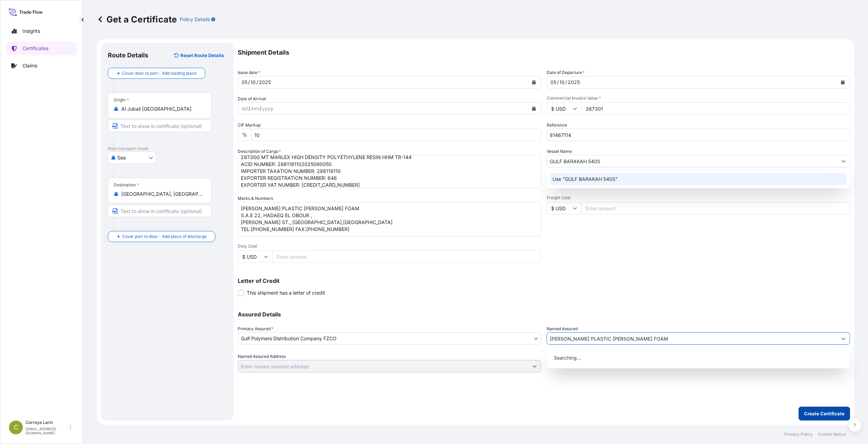 This screenshot has height=444, width=868. Describe the element at coordinates (557, 125) in the screenshot. I see `label: Reference` at that location.